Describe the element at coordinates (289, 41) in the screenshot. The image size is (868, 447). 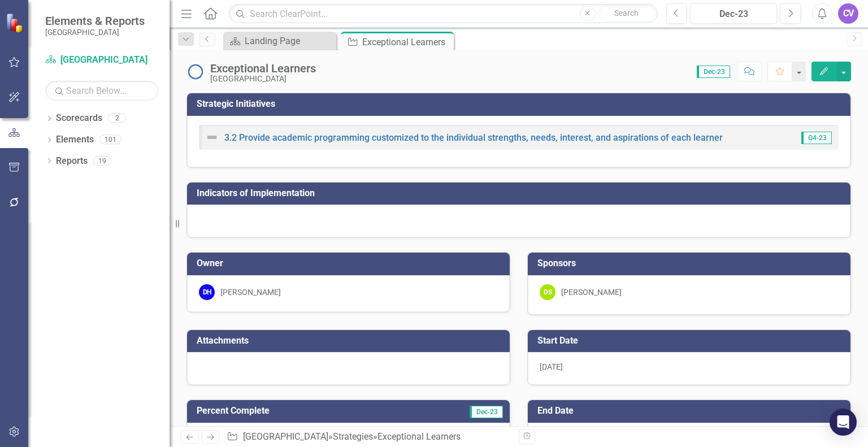
I see `div: Landing Page` at that location.